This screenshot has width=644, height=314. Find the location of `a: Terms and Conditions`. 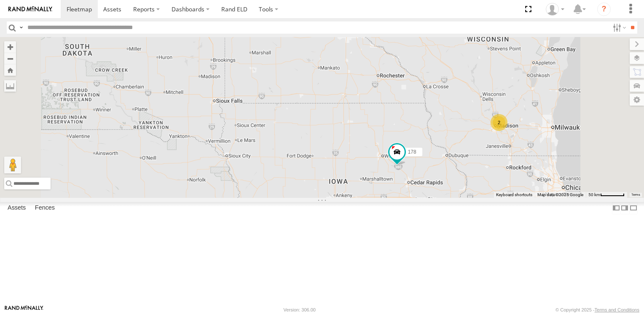

a: Terms and Conditions is located at coordinates (617, 310).